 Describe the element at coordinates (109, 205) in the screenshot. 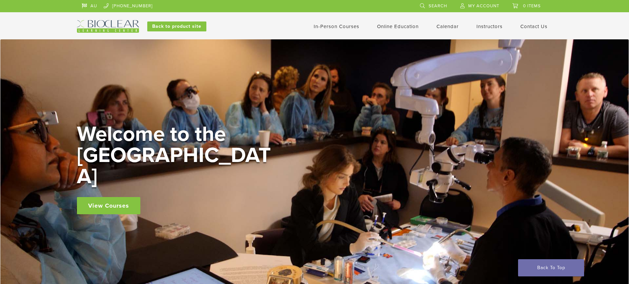

I see `a: View Courses` at that location.